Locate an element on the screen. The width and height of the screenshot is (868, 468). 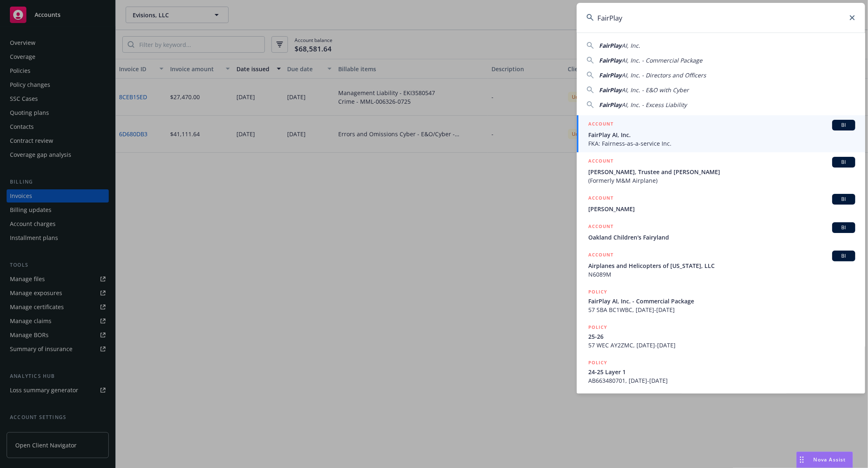
span: AI, Inc. - Directors and Officers is located at coordinates (664, 75).